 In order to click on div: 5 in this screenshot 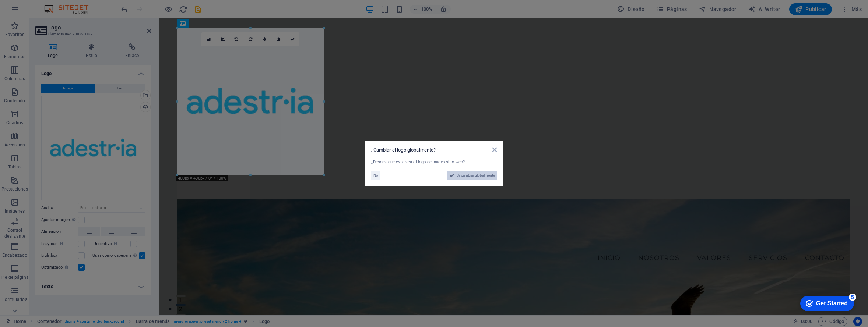, I will do `click(58, 5)`.